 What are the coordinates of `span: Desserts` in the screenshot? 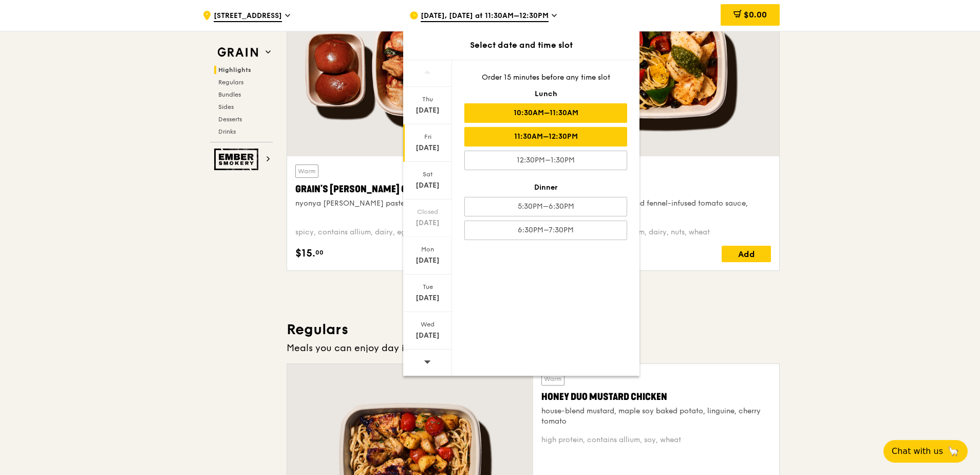 It's located at (230, 119).